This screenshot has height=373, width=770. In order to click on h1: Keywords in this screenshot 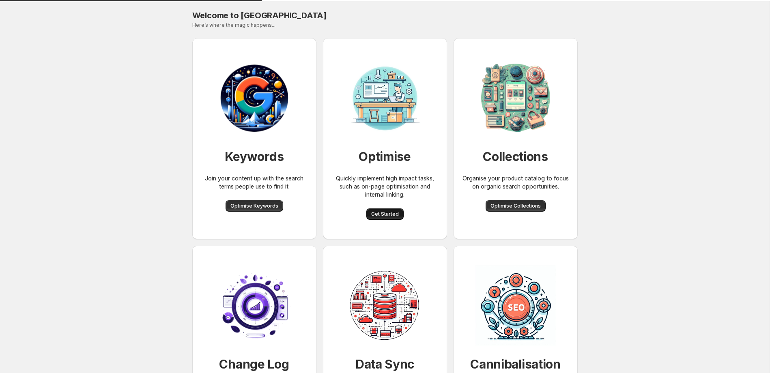, I will do `click(254, 157)`.